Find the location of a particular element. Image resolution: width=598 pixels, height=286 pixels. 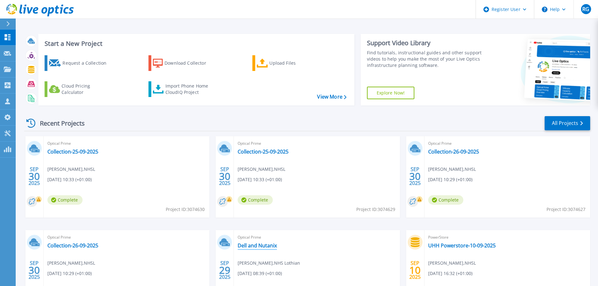

a: Dell and Nutanix is located at coordinates (257, 245).